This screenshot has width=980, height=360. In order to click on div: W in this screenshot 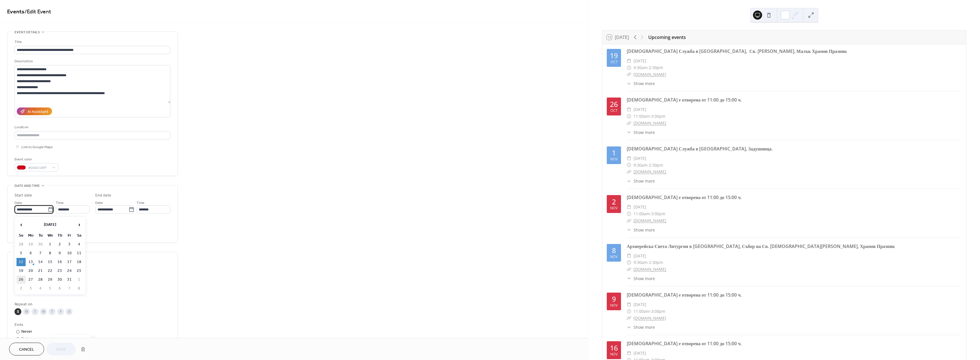, I will do `click(43, 312)`.